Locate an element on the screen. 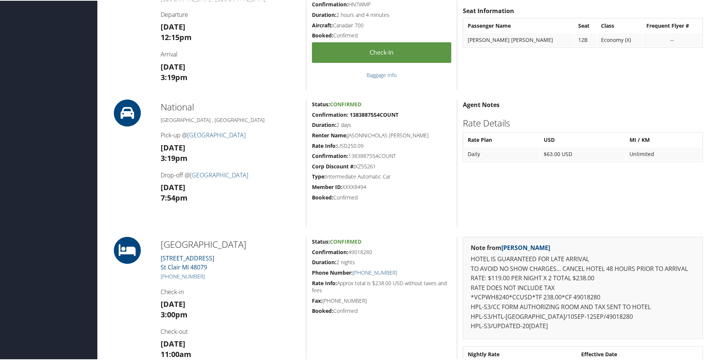  h5: 2 nights is located at coordinates (382, 262).